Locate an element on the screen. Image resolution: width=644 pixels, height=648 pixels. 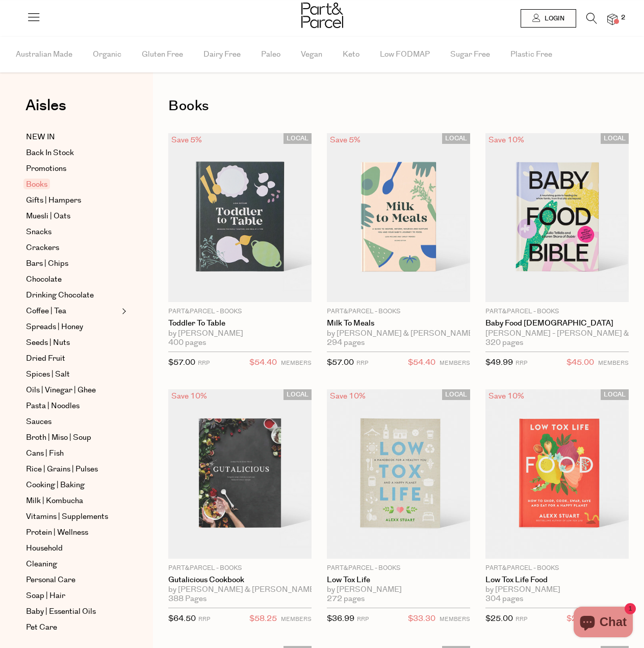
span: Crackers is located at coordinates (42, 248).